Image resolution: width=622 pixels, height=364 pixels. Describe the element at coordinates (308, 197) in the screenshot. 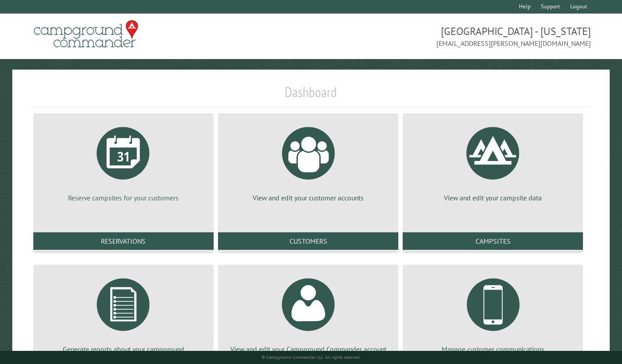

I see `p: View and edit your customer accounts` at that location.